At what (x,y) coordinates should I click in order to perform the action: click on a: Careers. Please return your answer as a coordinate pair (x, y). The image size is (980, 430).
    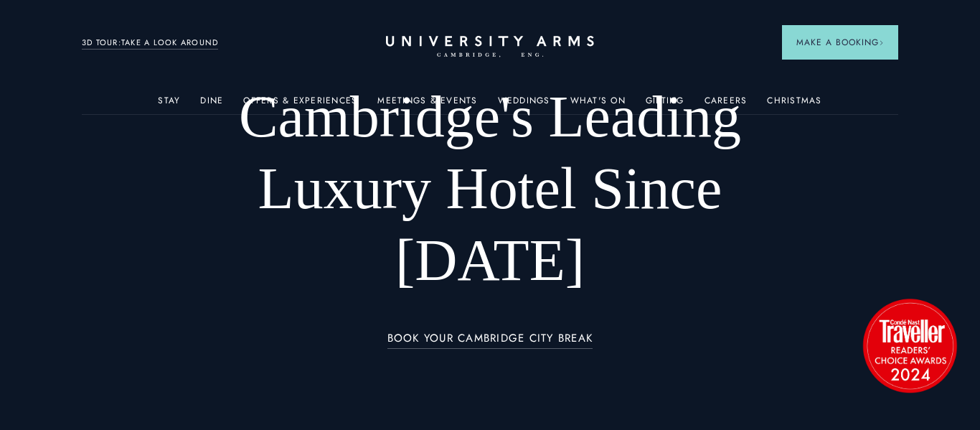
    Looking at the image, I should click on (726, 104).